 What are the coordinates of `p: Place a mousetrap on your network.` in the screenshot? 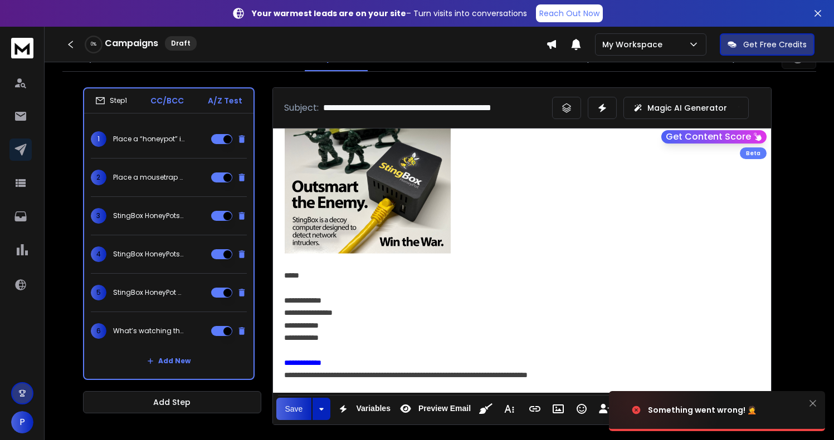 It's located at (149, 178).